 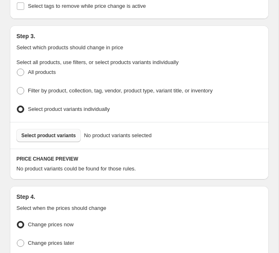 I want to click on p: Select when the prices should change, so click(x=139, y=208).